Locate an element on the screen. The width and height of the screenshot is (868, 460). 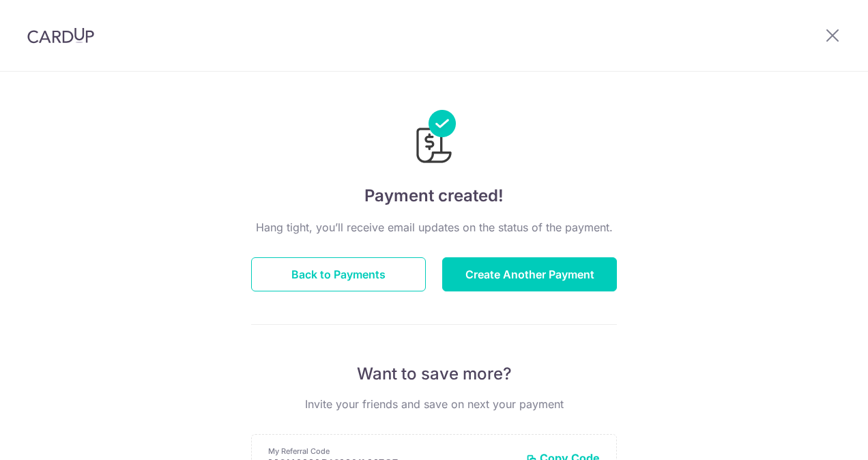
button: Back to Payments is located at coordinates (338, 274).